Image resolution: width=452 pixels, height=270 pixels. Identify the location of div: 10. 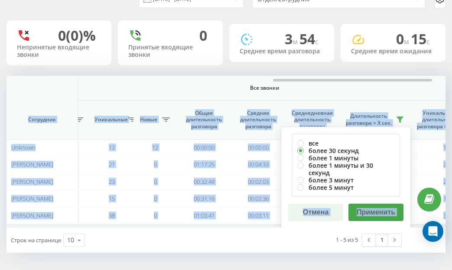
(71, 240).